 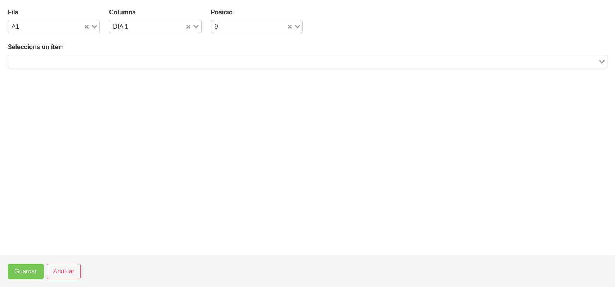 What do you see at coordinates (64, 272) in the screenshot?
I see `span: Anul·lar` at bounding box center [64, 272].